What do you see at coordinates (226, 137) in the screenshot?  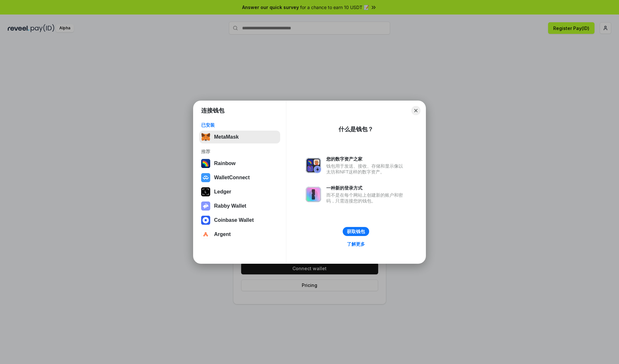 I see `div: MetaMask` at bounding box center [226, 137].